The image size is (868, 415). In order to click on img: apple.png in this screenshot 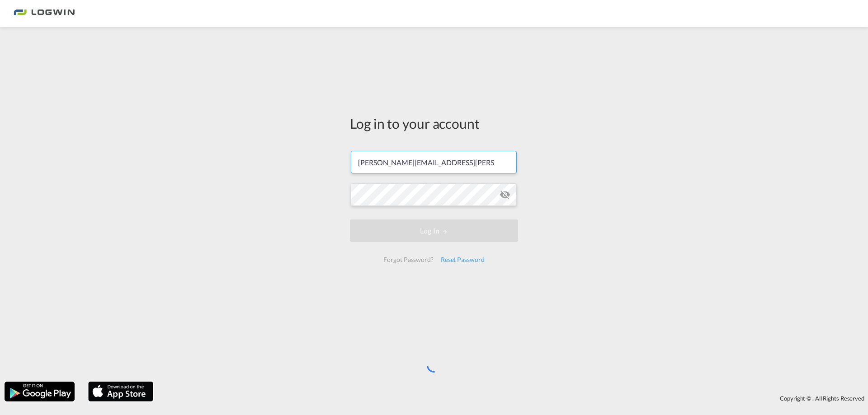, I will do `click(121, 391)`.